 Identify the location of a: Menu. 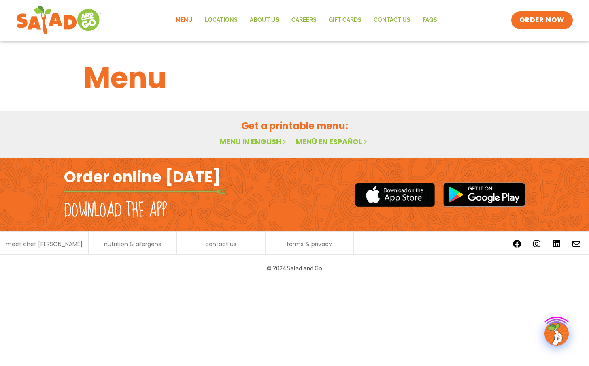
(184, 20).